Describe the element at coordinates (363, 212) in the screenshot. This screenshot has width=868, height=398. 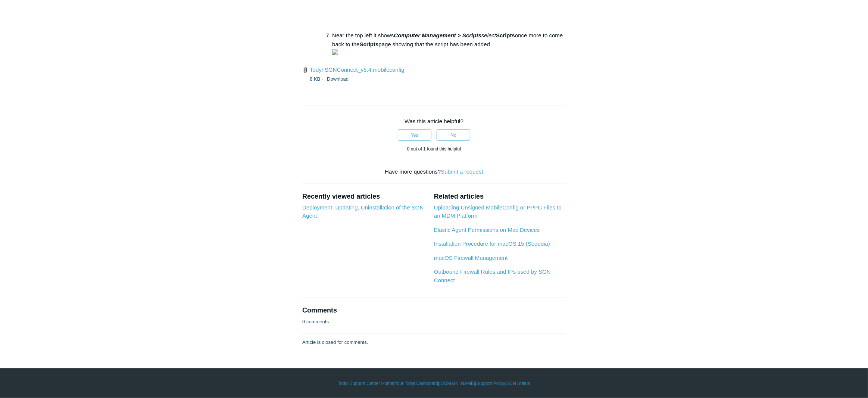
I see `a: Deployment, Updating, Uninstallation of the SGN Agent` at that location.